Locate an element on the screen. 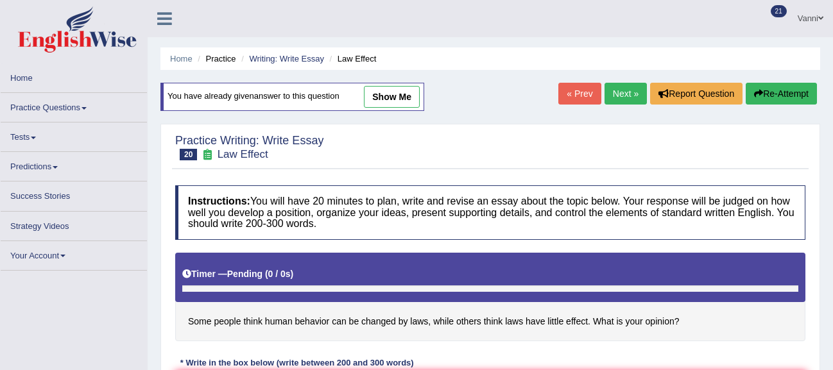 The image size is (833, 370). span: 21 is located at coordinates (778, 11).